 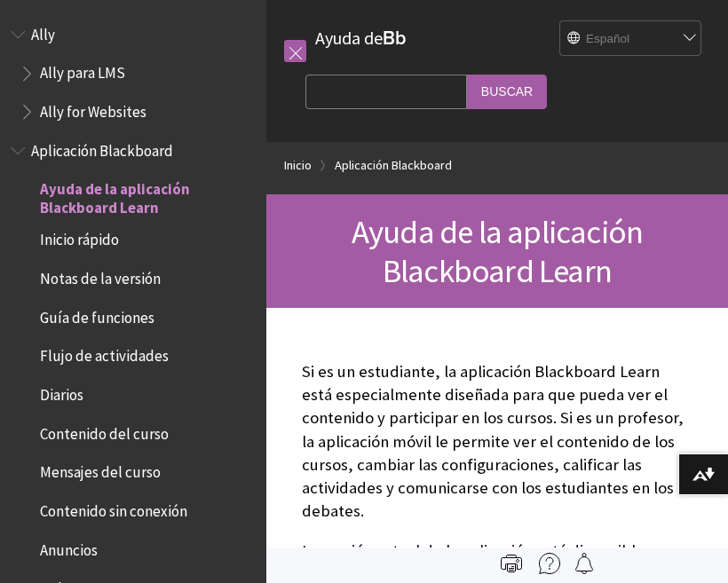 What do you see at coordinates (79, 237) in the screenshot?
I see `span: Inicio rápido` at bounding box center [79, 237].